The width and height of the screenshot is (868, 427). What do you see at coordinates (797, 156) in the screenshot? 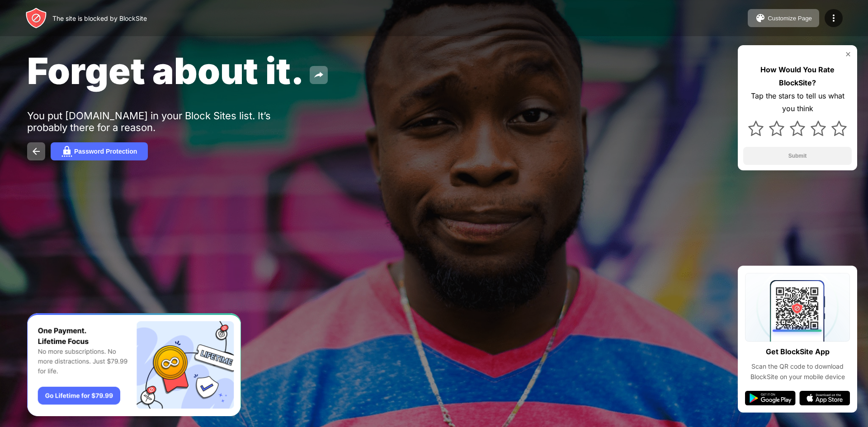
I see `button: Submit` at bounding box center [797, 156].